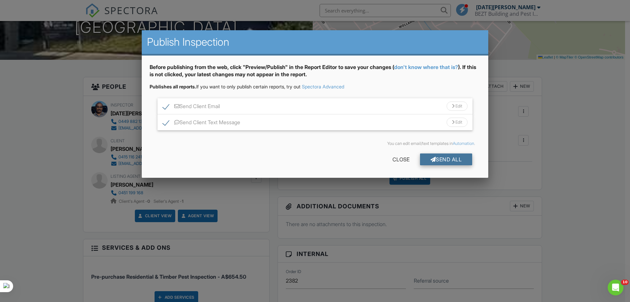  What do you see at coordinates (201, 123) in the screenshot?
I see `label: Send Client Text Message` at bounding box center [201, 123].